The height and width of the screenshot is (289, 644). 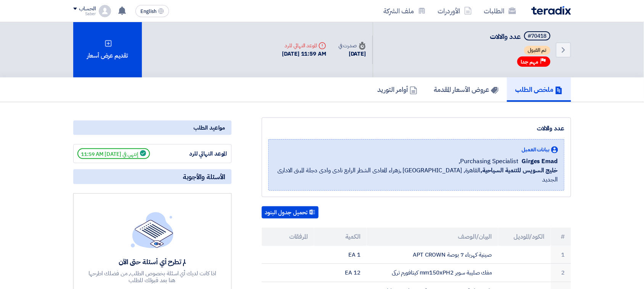 What do you see at coordinates (288, 237) in the screenshot?
I see `th: المرفقات` at bounding box center [288, 237].